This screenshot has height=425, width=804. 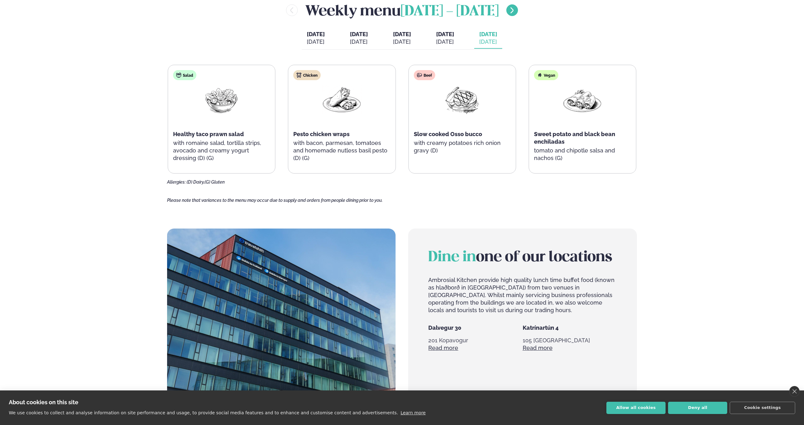 I want to click on a: close, so click(x=794, y=392).